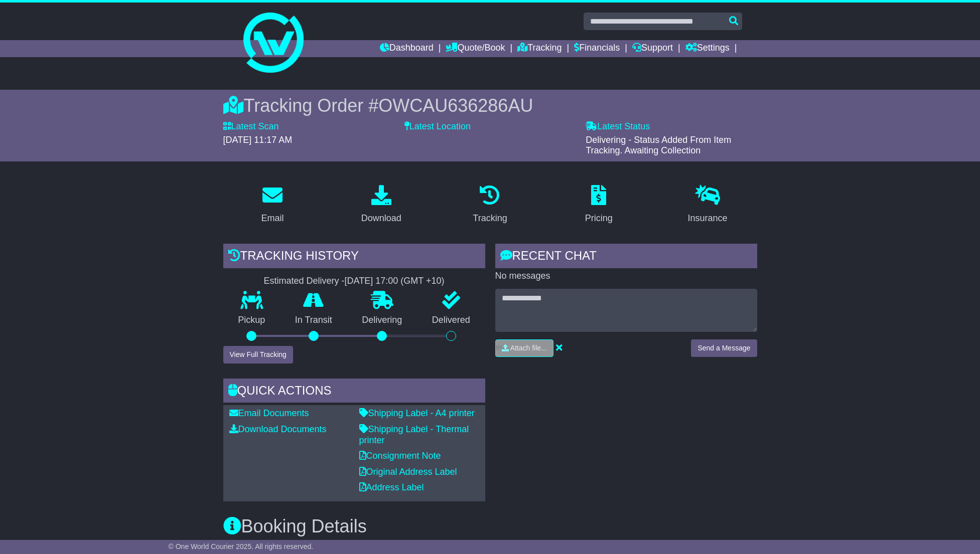 The height and width of the screenshot is (554, 980). Describe the element at coordinates (599, 218) in the screenshot. I see `div: Pricing` at that location.